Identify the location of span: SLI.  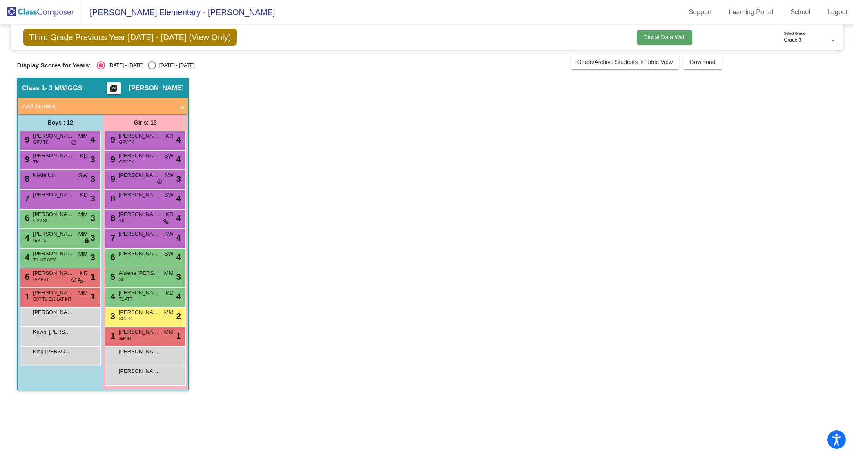
(122, 279).